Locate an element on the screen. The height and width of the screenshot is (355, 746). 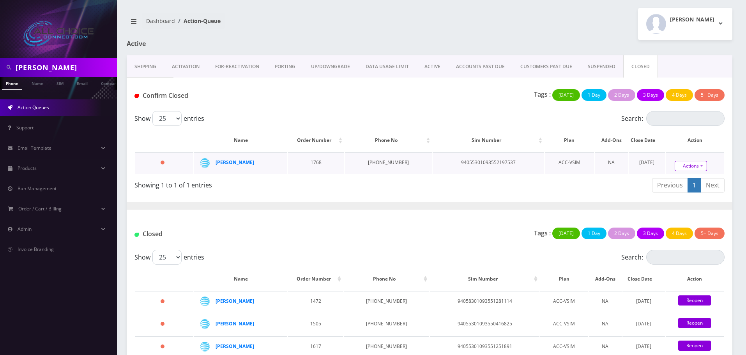
a: PORTING is located at coordinates (285, 67).